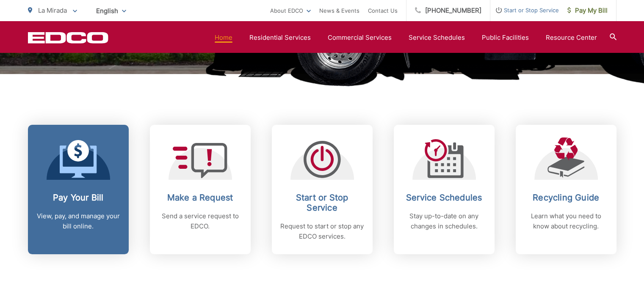 This screenshot has width=644, height=294. Describe the element at coordinates (587, 10) in the screenshot. I see `span: Pay My Bill` at that location.